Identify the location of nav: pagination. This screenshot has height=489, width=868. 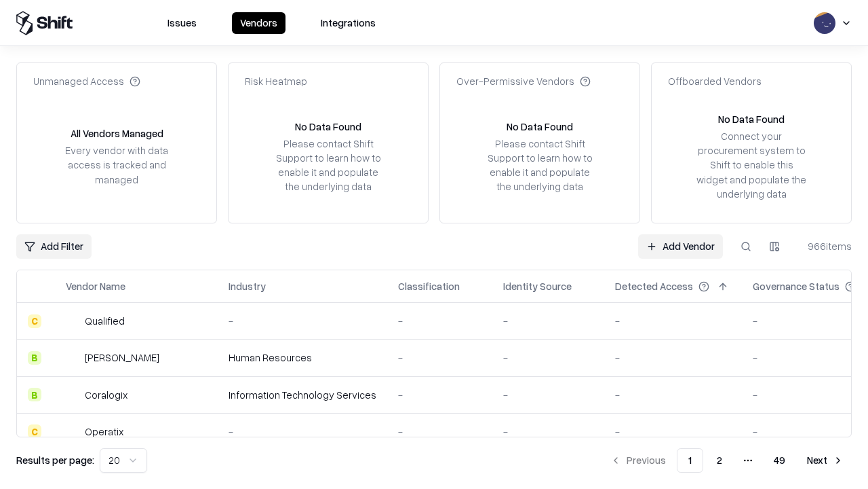
(727, 460).